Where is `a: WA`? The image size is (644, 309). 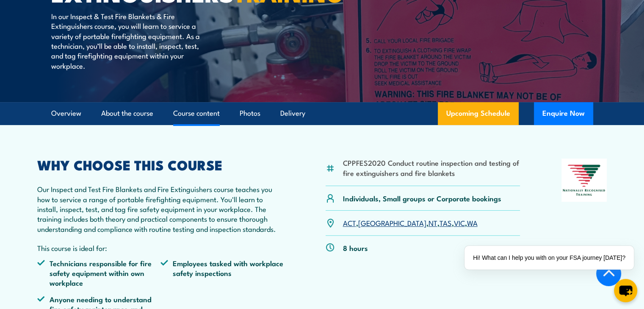 a: WA is located at coordinates (472, 222).